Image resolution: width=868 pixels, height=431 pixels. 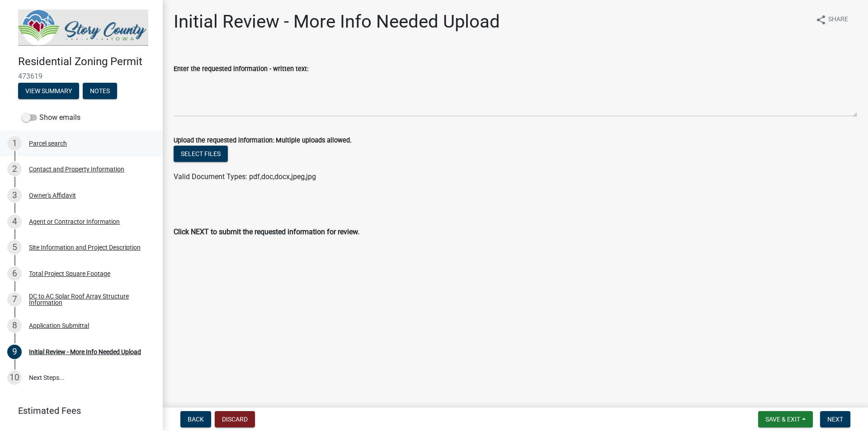 What do you see at coordinates (835, 420) in the screenshot?
I see `span: Next` at bounding box center [835, 420].